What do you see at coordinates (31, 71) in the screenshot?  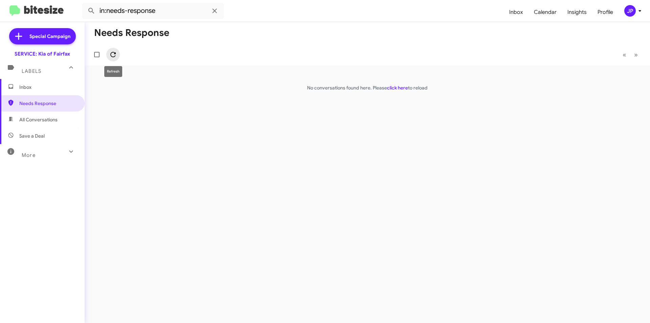 I see `span: Labels` at bounding box center [31, 71].